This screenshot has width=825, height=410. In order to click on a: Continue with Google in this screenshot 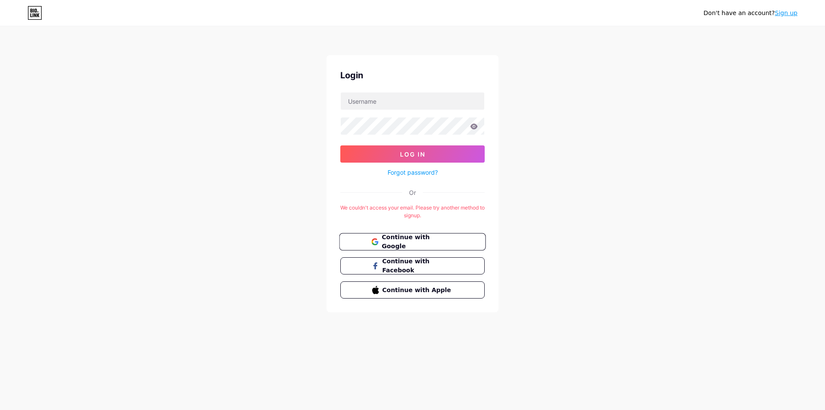, I will do `click(413, 242)`.